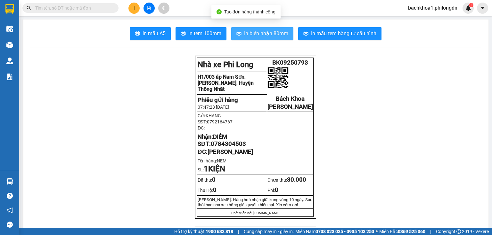 Image resolution: width=492 pixels, height=235 pixels. What do you see at coordinates (290, 191) in the screenshot?
I see `td: Phí:` at bounding box center [290, 191].